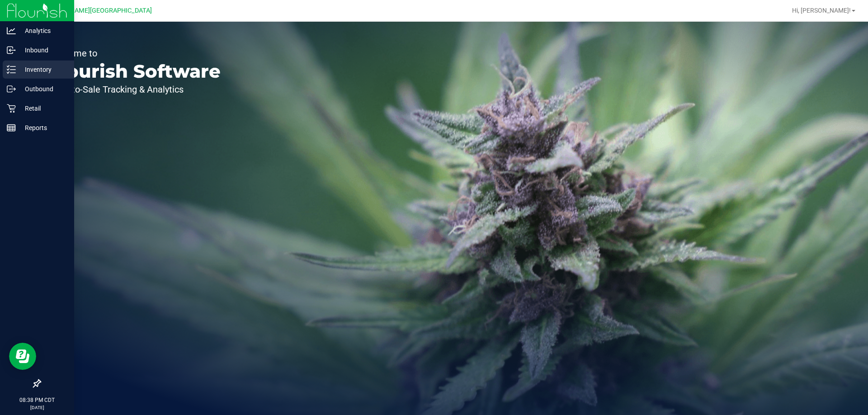 The width and height of the screenshot is (868, 415). I want to click on inline-svg: Analytics, so click(11, 31).